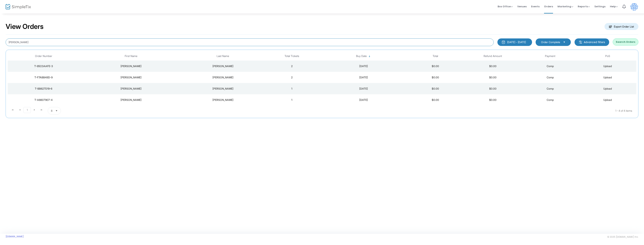  I want to click on div: Data table, so click(322, 79).